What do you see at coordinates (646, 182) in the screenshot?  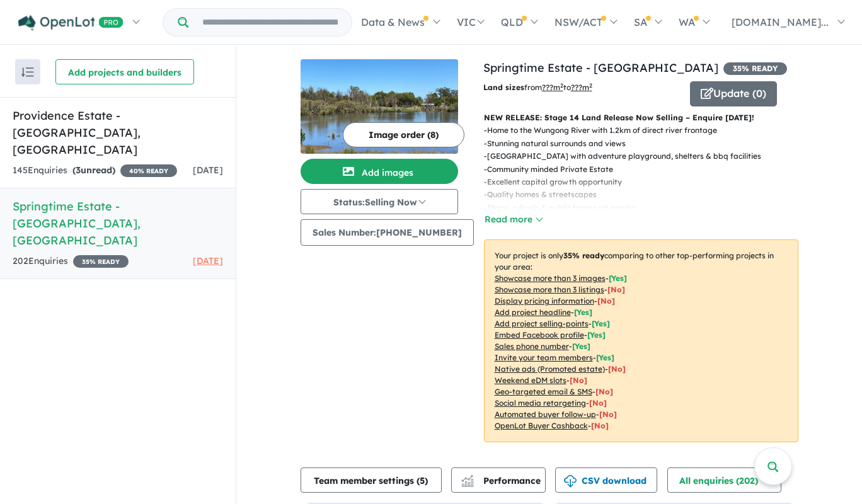 I see `p: - Excellent capital growth opportunity` at bounding box center [646, 182].